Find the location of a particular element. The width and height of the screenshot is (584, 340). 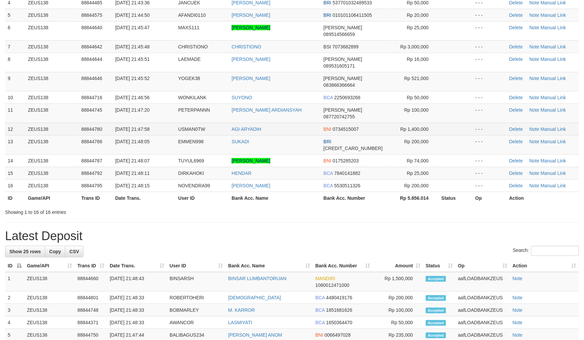

span: Copy 010101106411505 to clipboard is located at coordinates (352, 15).